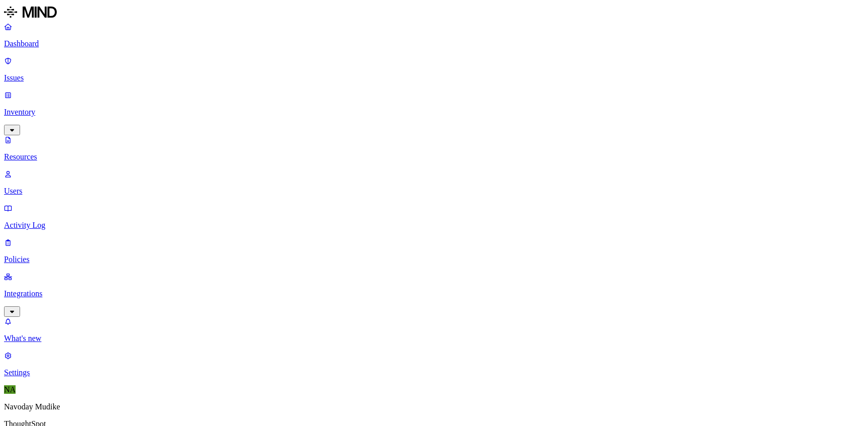 The width and height of the screenshot is (868, 426). What do you see at coordinates (434, 338) in the screenshot?
I see `p: What's new` at bounding box center [434, 338].